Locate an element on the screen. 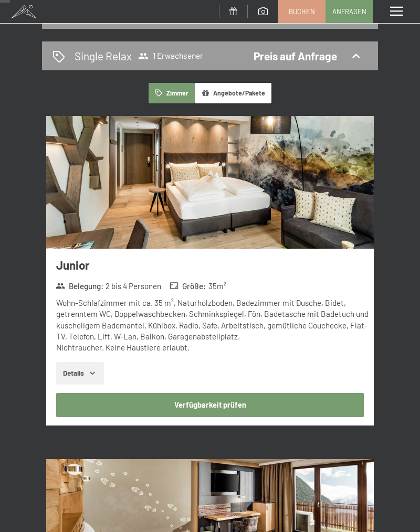  span: 2 bis 4 Personen is located at coordinates (133, 286).